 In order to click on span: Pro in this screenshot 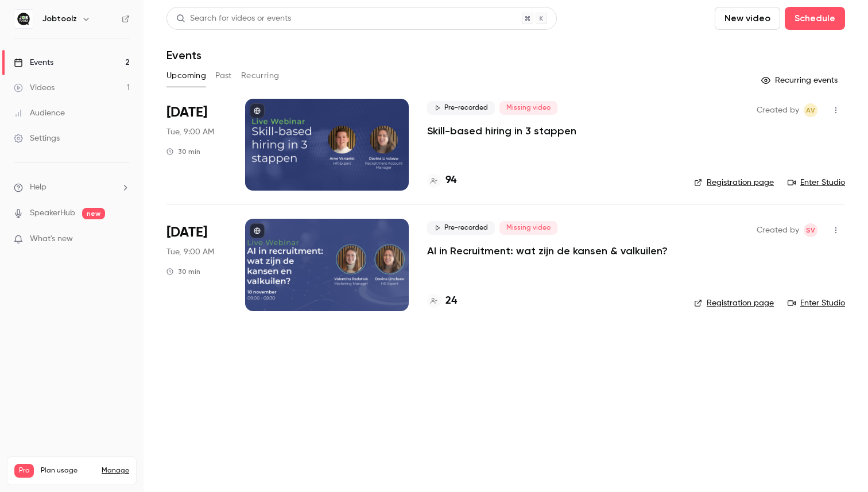, I will do `click(24, 471)`.